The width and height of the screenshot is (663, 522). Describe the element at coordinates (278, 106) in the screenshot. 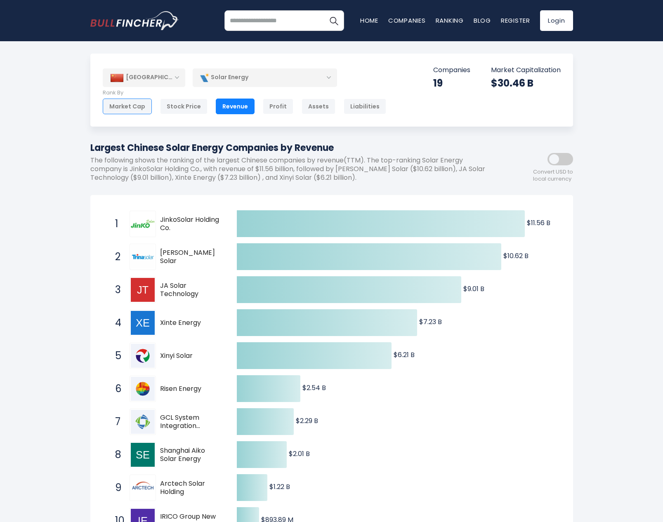

I see `div: Profit` at that location.